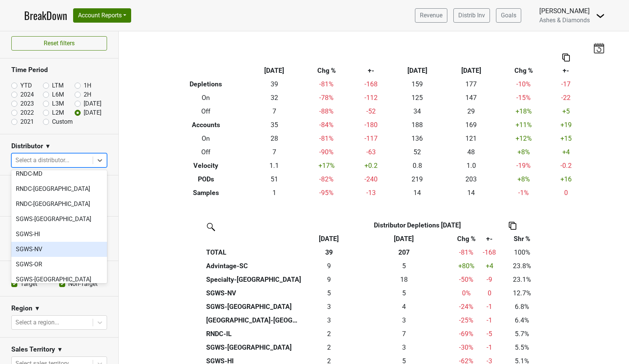 The width and height of the screenshot is (629, 364). What do you see at coordinates (274, 166) in the screenshot?
I see `td: 1.1` at bounding box center [274, 166].